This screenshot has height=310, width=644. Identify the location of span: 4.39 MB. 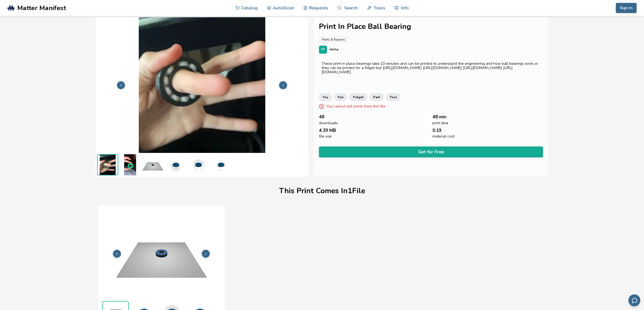
(327, 130).